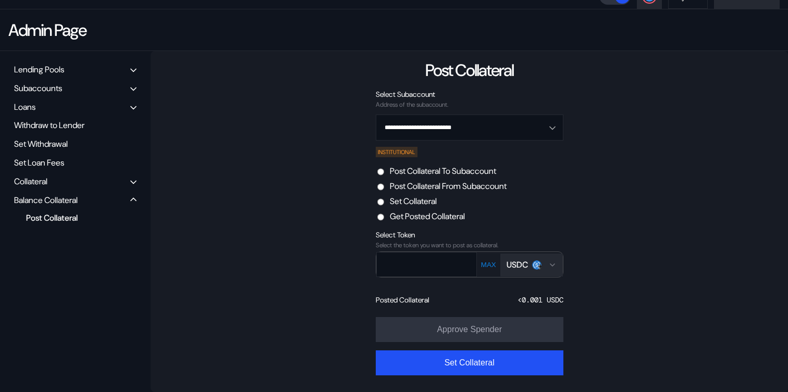  What do you see at coordinates (517, 265) in the screenshot?
I see `div: USDC` at bounding box center [517, 265].